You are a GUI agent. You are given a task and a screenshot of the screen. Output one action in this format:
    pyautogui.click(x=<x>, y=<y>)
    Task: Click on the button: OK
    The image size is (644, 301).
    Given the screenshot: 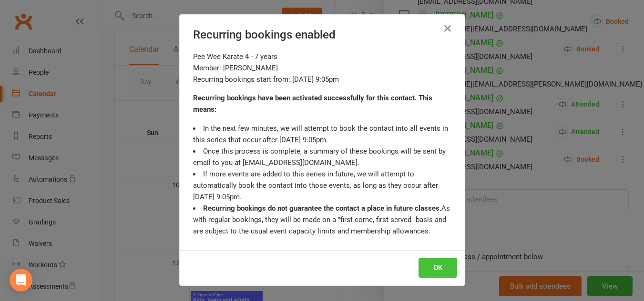 What is the action you would take?
    pyautogui.click(x=438, y=268)
    